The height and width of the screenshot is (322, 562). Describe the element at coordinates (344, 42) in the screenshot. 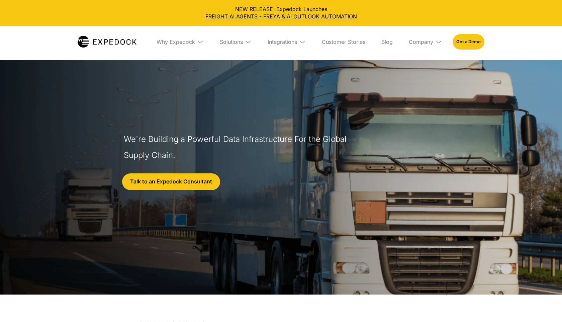

I see `a: Customer Stories` at that location.